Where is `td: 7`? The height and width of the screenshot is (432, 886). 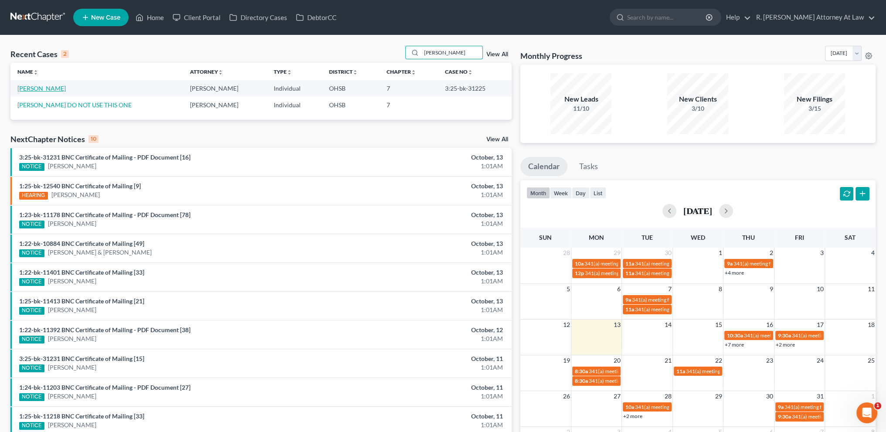
td: 7 is located at coordinates (409, 88).